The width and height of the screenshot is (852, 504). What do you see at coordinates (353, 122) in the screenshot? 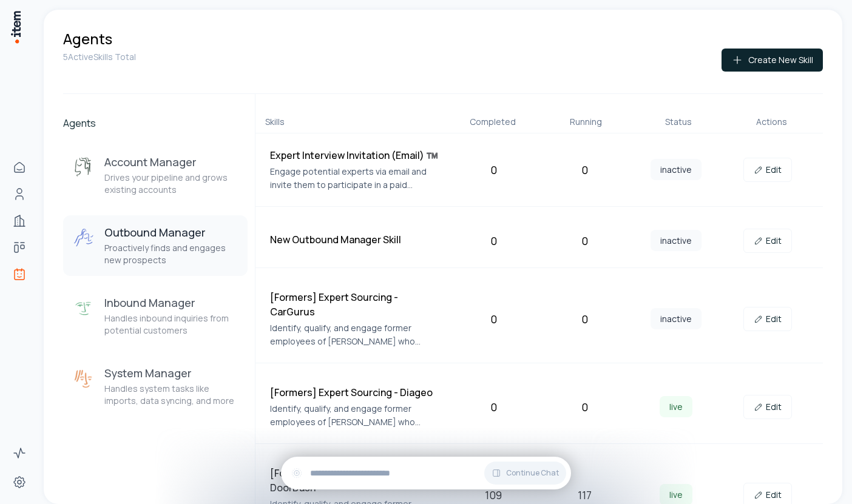
I see `div: Skills` at bounding box center [353, 122].